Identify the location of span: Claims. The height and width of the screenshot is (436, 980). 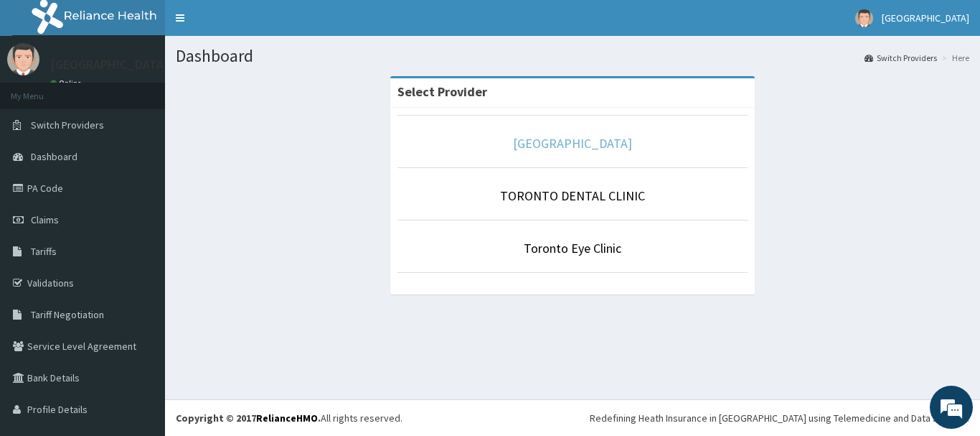
(45, 220).